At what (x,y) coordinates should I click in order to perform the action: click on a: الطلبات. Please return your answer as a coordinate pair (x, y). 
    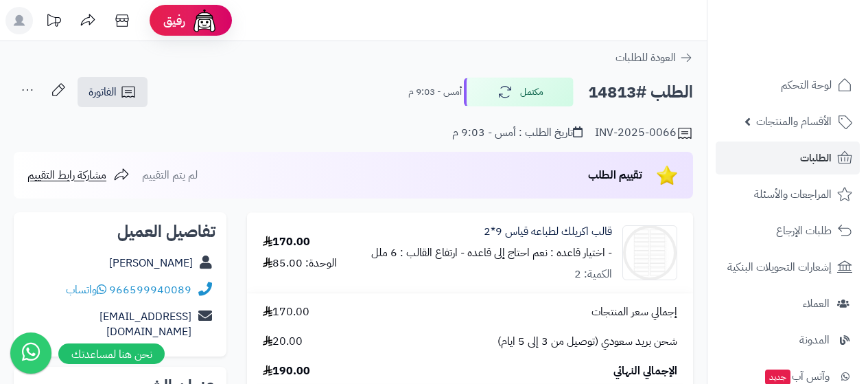
    Looking at the image, I should click on (788, 158).